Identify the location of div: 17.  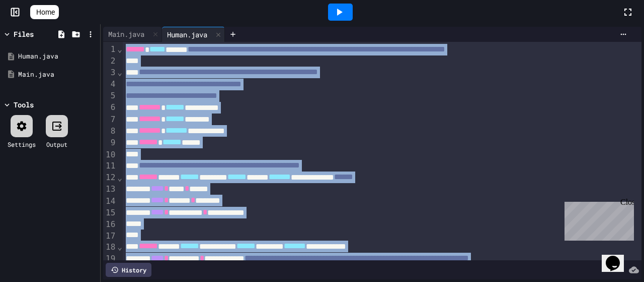
(110, 236).